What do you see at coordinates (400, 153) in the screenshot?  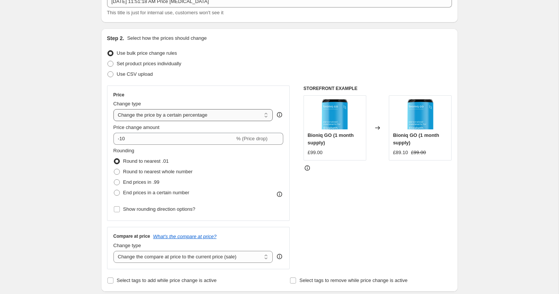 I see `div: £89.10` at bounding box center [400, 153].